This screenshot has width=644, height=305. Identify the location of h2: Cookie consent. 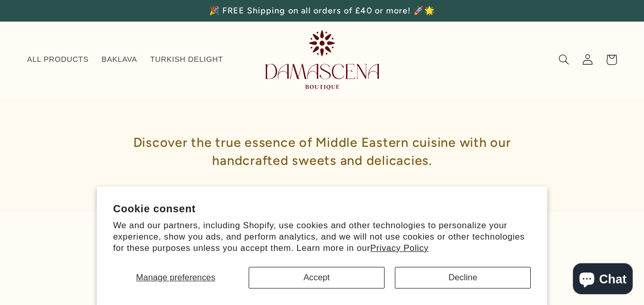
(322, 208).